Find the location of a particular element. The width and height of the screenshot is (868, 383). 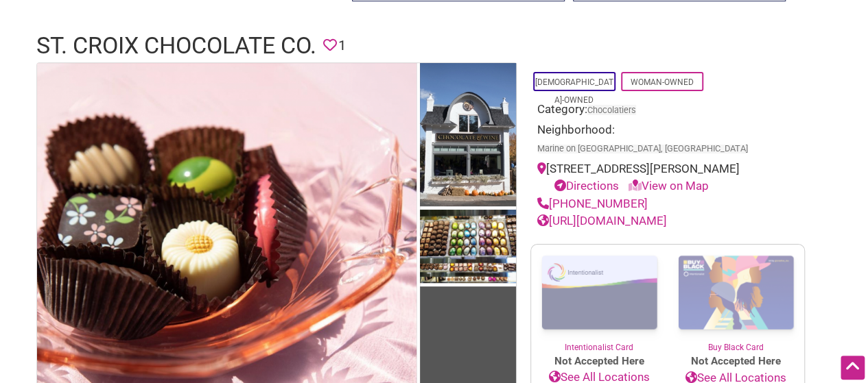

a: Woman-Owned is located at coordinates (662, 82).